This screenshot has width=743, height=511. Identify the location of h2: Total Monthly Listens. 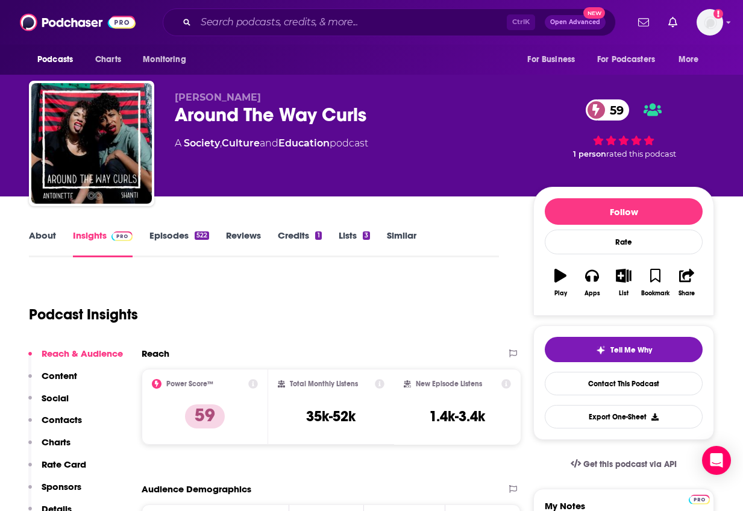
(323, 384).